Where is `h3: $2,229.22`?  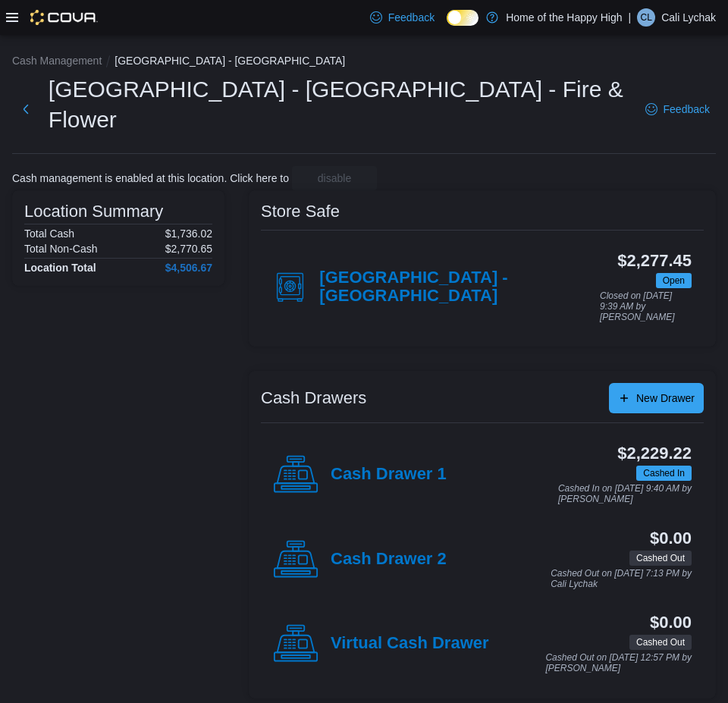
h3: $2,229.22 is located at coordinates (655, 453).